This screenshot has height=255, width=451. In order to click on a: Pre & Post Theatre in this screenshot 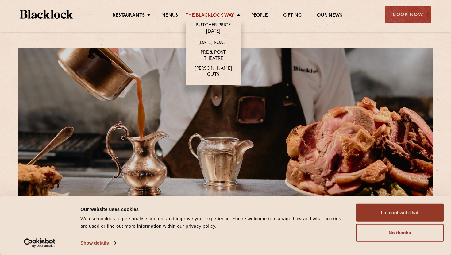, I will do `click(213, 56)`.